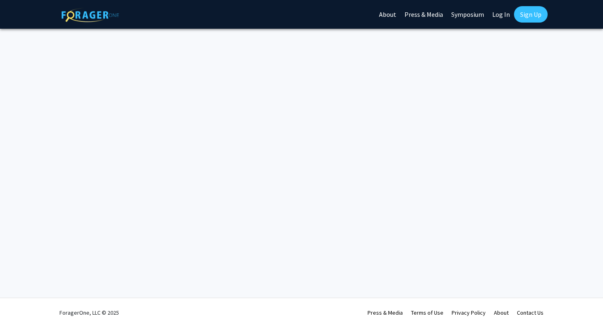 This screenshot has height=327, width=603. What do you see at coordinates (530, 313) in the screenshot?
I see `a: Contact Us` at bounding box center [530, 313].